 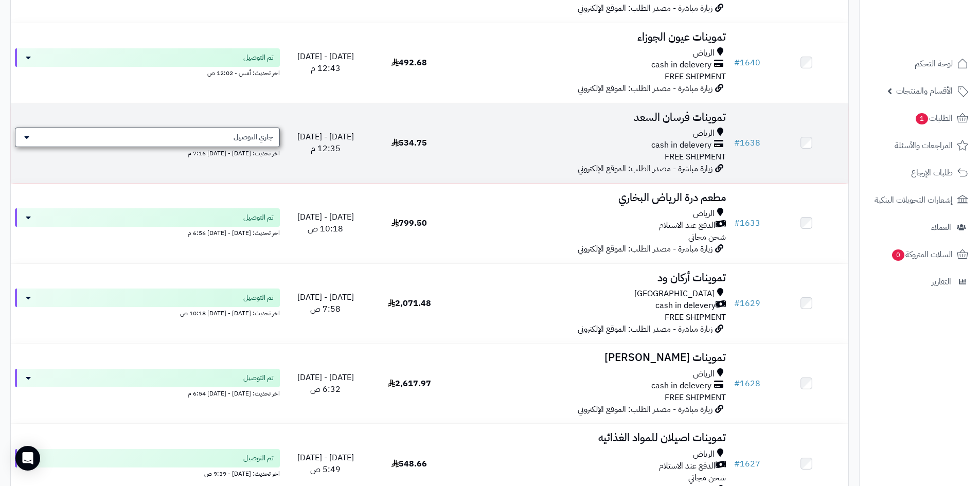 What do you see at coordinates (920, 281) in the screenshot?
I see `a: التقارير` at bounding box center [920, 281].